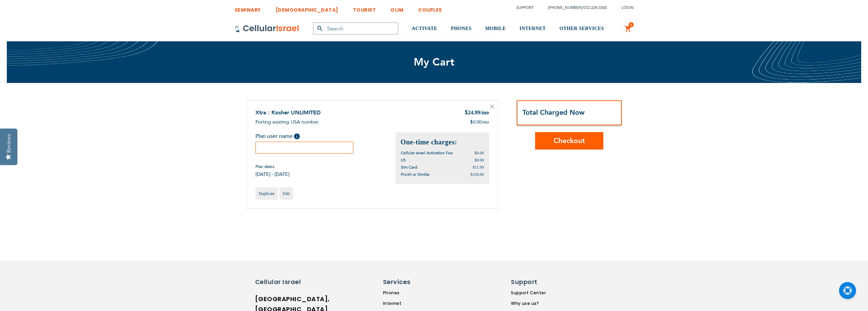 Image resolution: width=868 pixels, height=311 pixels. I want to click on h6: Cellular Israel, so click(284, 282).